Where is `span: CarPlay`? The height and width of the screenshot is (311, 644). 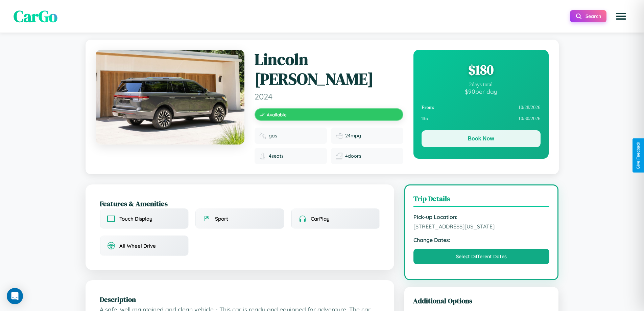
span: CarPlay is located at coordinates (320, 218).